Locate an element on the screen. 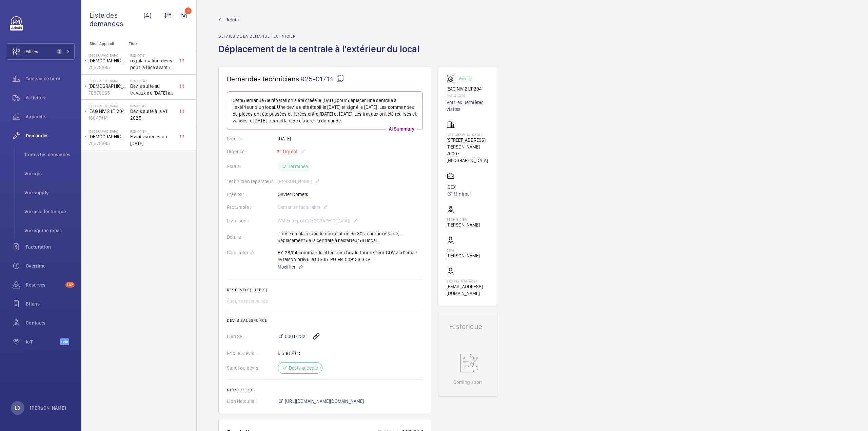 The height and width of the screenshot is (431, 868). h2: Réserve(s) liée(s) is located at coordinates (325, 290).